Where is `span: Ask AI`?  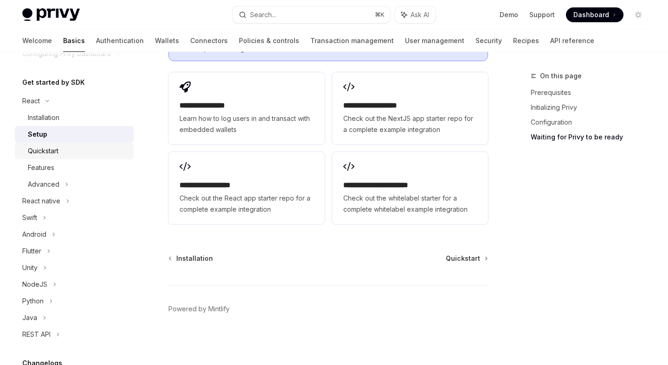
span: Ask AI is located at coordinates (420, 15).